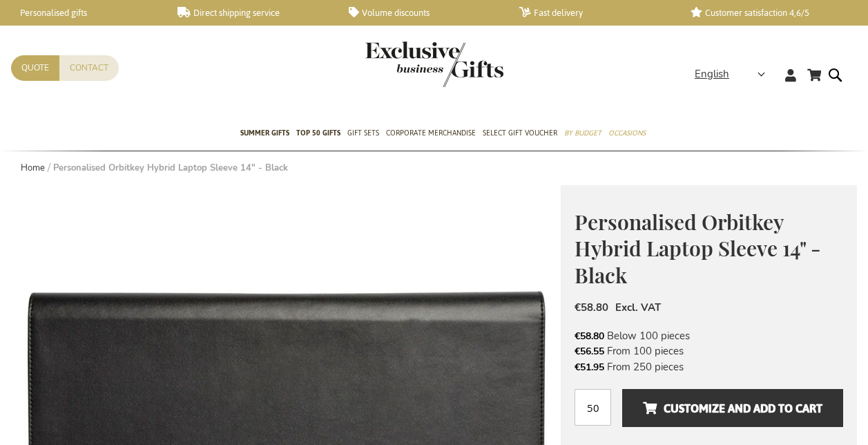 The image size is (868, 445). What do you see at coordinates (32, 168) in the screenshot?
I see `a: Home` at bounding box center [32, 168].